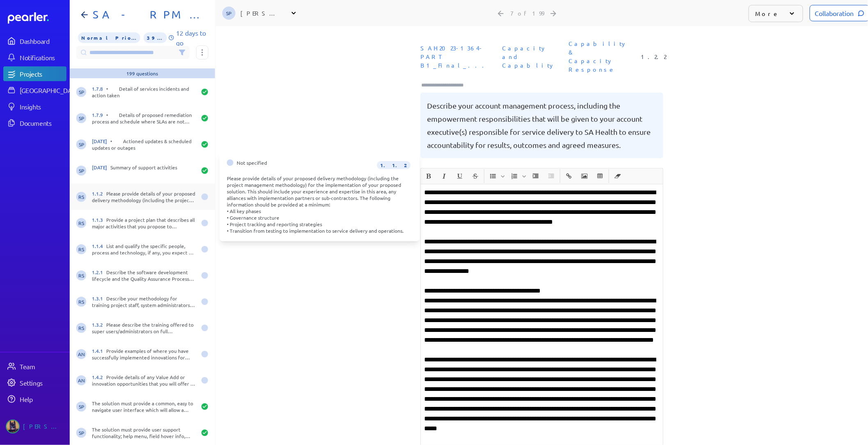  Describe the element at coordinates (535, 176) in the screenshot. I see `button: Increase Indent` at that location.